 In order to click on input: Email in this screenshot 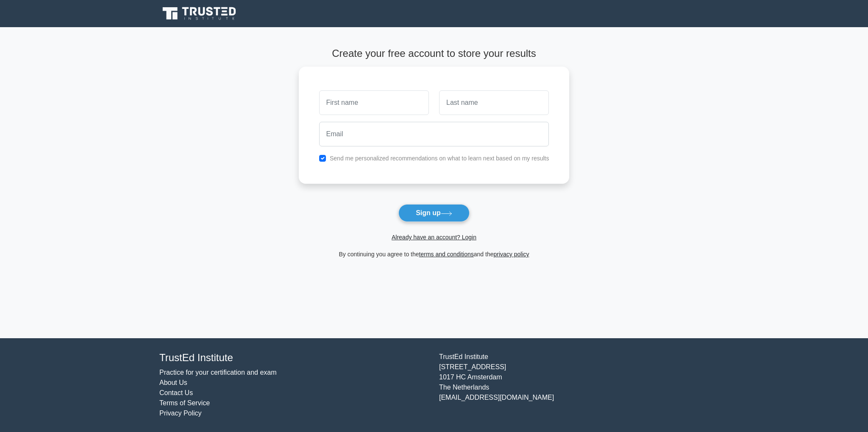, I will do `click(434, 134)`.